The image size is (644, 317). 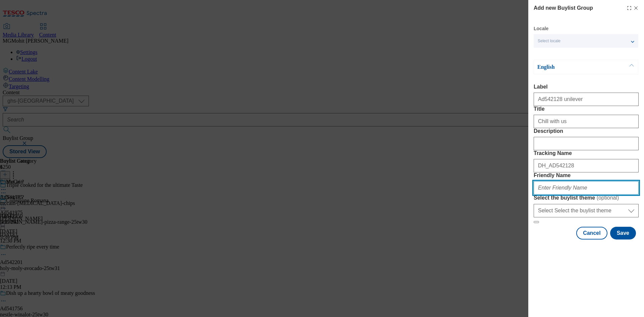 I want to click on button: Select locale, so click(x=586, y=41).